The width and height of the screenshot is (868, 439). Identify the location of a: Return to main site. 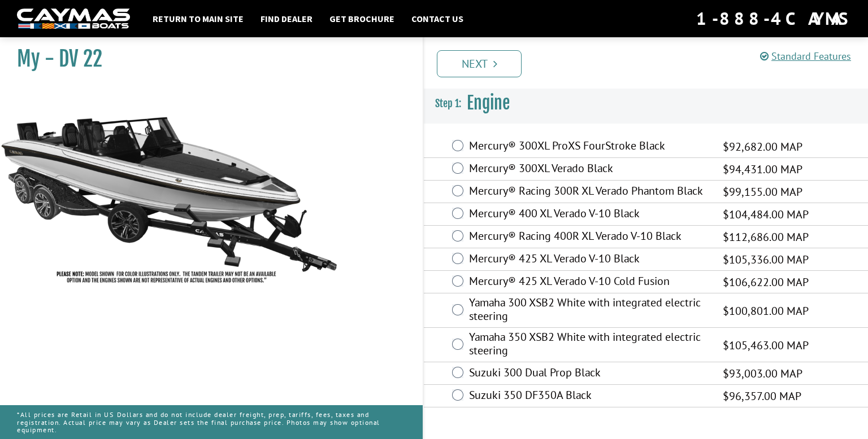
(198, 18).